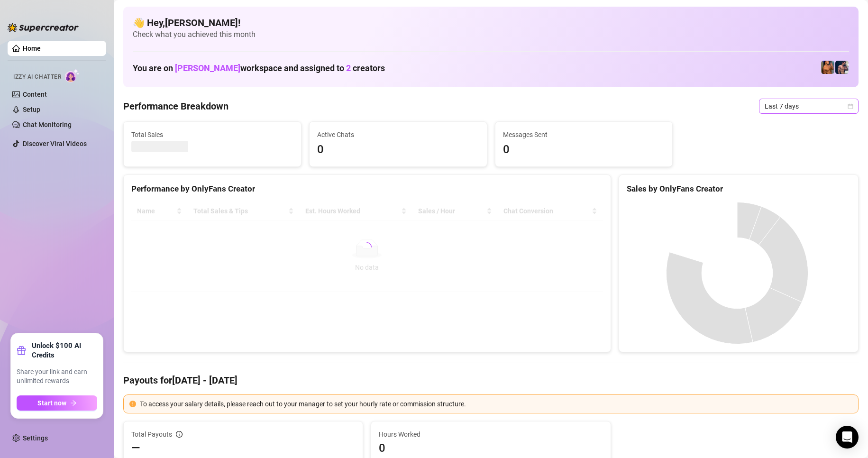  Describe the element at coordinates (32, 48) in the screenshot. I see `a: Home` at that location.